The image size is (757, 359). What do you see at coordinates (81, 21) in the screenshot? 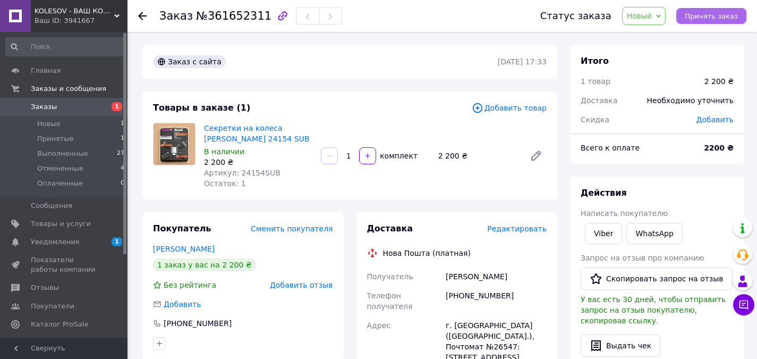
I see `div: Ваш ID: 3941667` at bounding box center [81, 21].